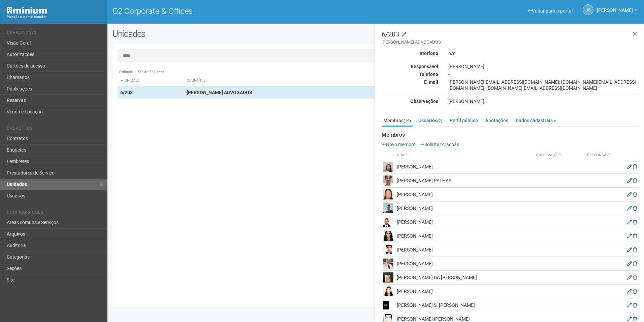  Describe the element at coordinates (440, 121) in the screenshot. I see `small: (2)` at that location.